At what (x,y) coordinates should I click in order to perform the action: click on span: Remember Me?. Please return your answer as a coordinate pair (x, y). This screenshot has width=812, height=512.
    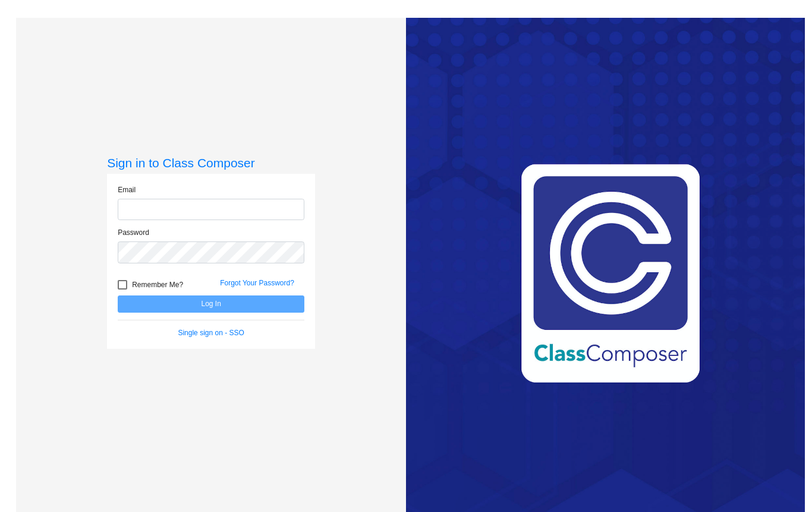
    Looking at the image, I should click on (158, 285).